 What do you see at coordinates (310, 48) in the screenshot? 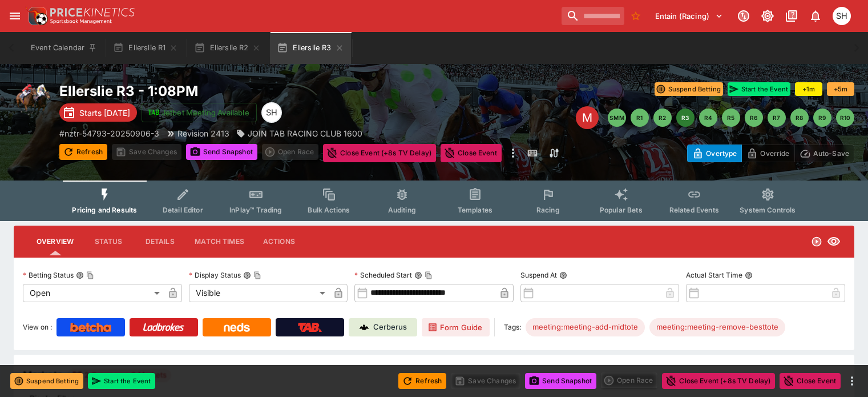
I see `button: Ellerslie R3` at bounding box center [310, 48].